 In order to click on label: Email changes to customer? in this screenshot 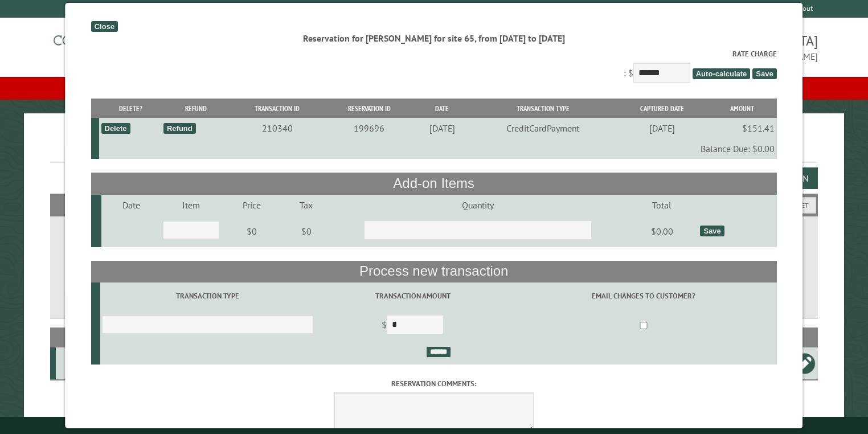, I will do `click(644, 296)`.